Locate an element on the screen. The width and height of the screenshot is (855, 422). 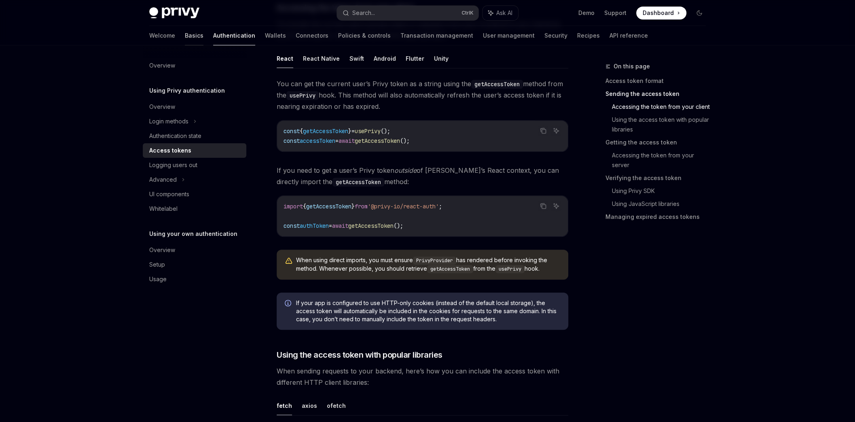
a: Verifying the access token is located at coordinates (659, 178).